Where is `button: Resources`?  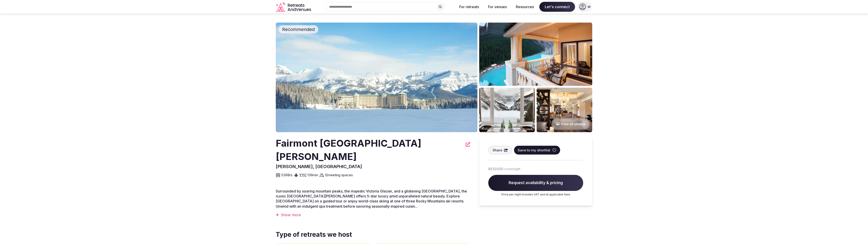
button: Resources is located at coordinates (525, 7).